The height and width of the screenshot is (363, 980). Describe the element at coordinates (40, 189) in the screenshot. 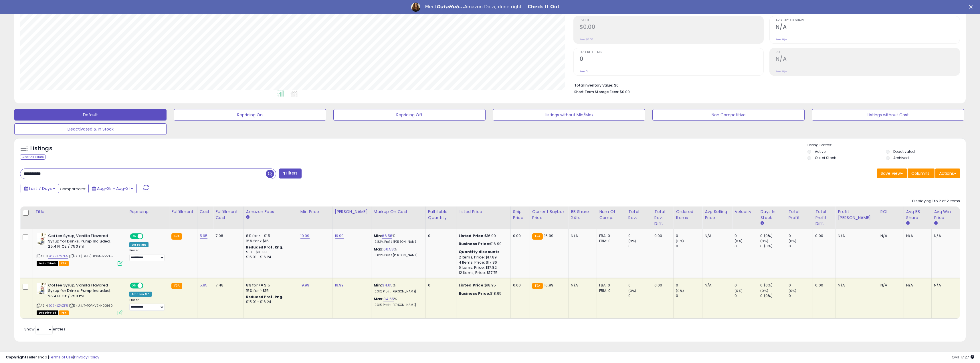

I see `button: Last 7 Days` at that location.